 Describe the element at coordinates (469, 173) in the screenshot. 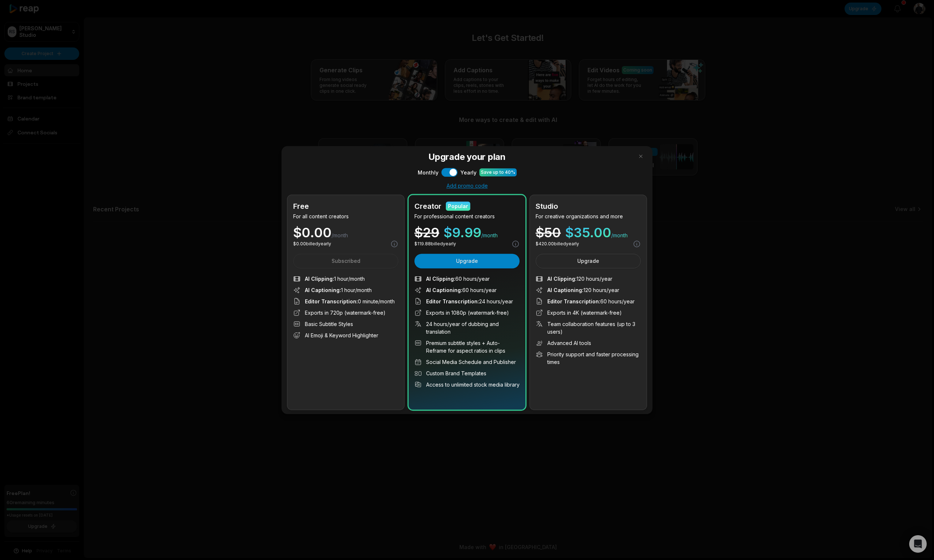

I see `span: Yearly` at that location.